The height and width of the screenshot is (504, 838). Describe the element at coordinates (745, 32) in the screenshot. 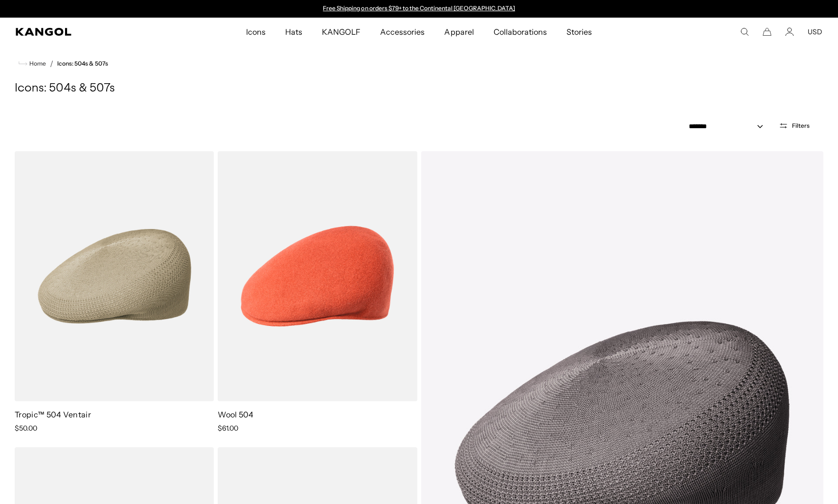

I see `summary: Search here` at that location.